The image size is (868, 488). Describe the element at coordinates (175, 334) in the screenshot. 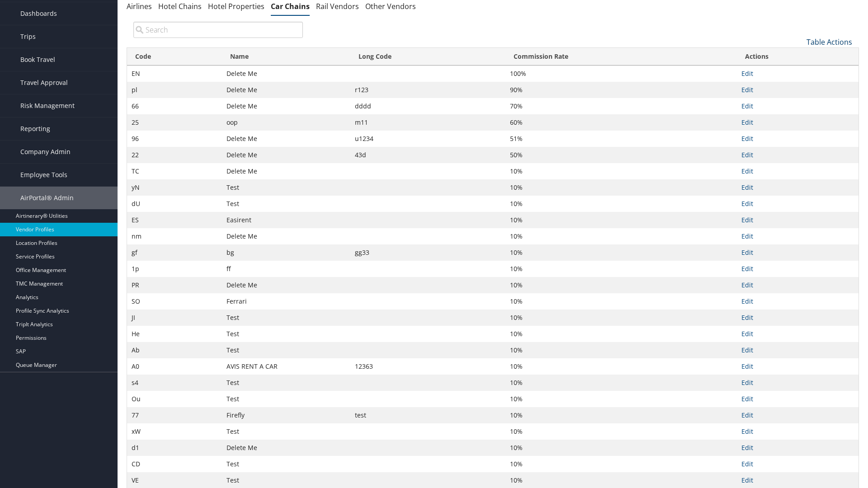

I see `td: He` at that location.